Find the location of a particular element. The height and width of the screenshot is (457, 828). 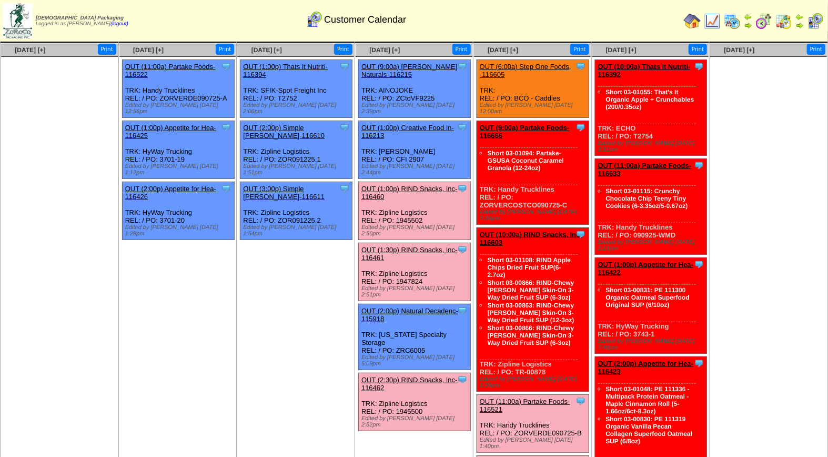

img: calendarblend.gif is located at coordinates (764, 21).